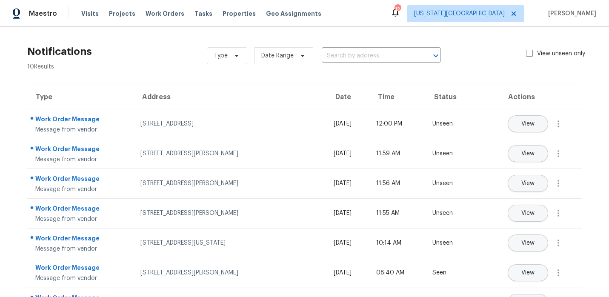 The image size is (609, 297). What do you see at coordinates (43, 14) in the screenshot?
I see `span: Maestro` at bounding box center [43, 14].